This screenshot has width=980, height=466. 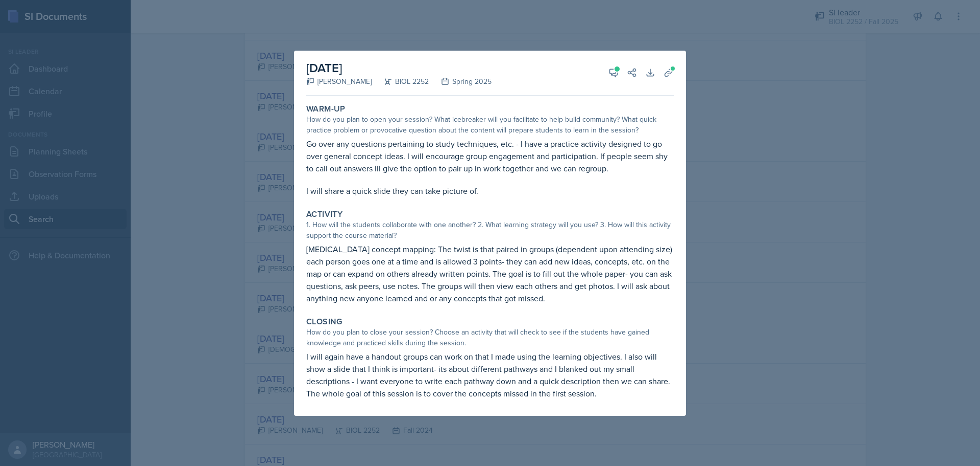 I want to click on p: I will again have a handout groups can work on that I made using the learning objectives. I also ..., so click(x=490, y=375).